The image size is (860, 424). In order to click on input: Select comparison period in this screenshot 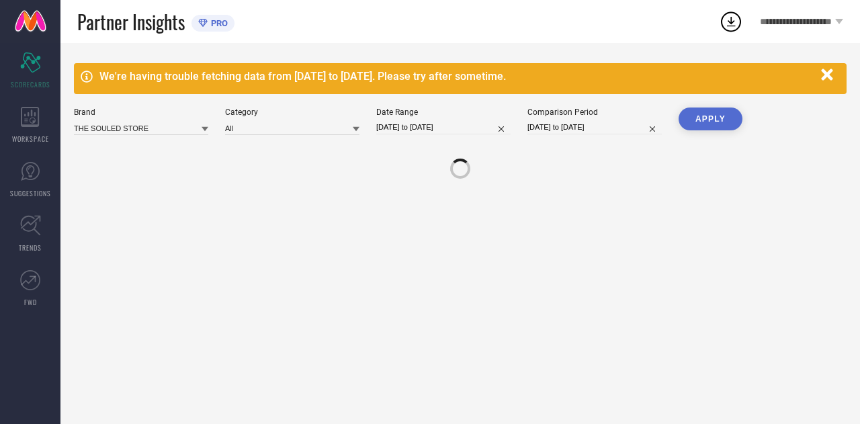, I will do `click(595, 127)`.